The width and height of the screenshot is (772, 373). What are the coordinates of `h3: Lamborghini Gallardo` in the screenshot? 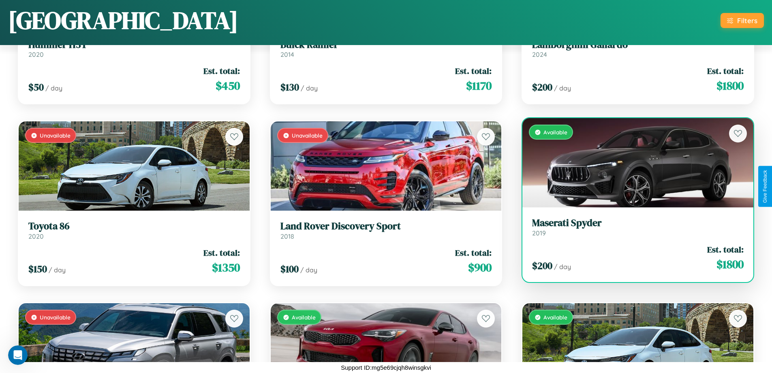 It's located at (638, 45).